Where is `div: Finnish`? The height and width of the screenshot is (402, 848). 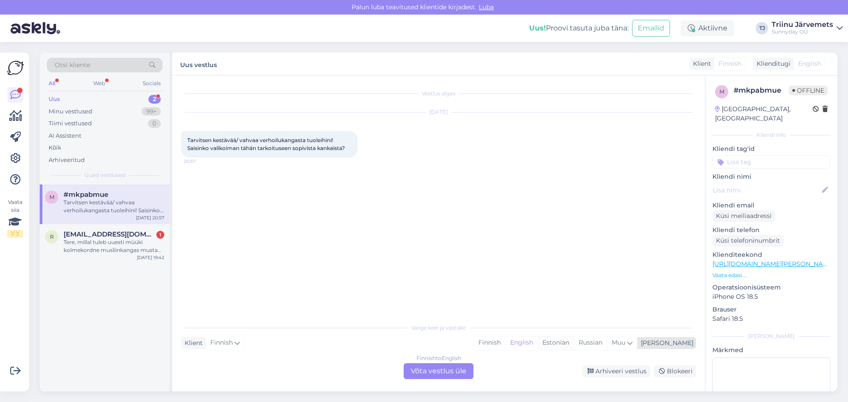
div: Finnish is located at coordinates (489, 343).